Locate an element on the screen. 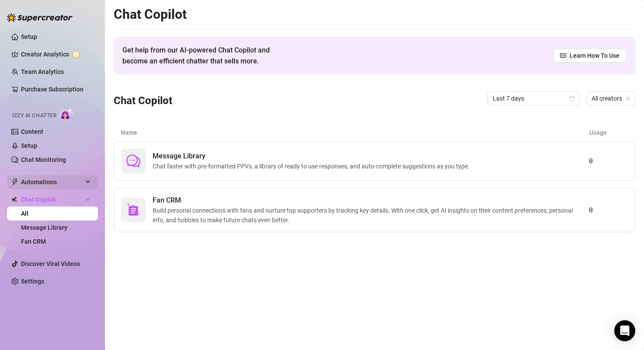  a: Learn How To Use is located at coordinates (590, 56).